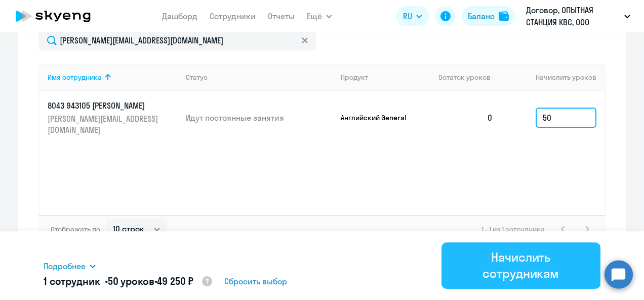  I want to click on span: Подробнее, so click(64, 267).